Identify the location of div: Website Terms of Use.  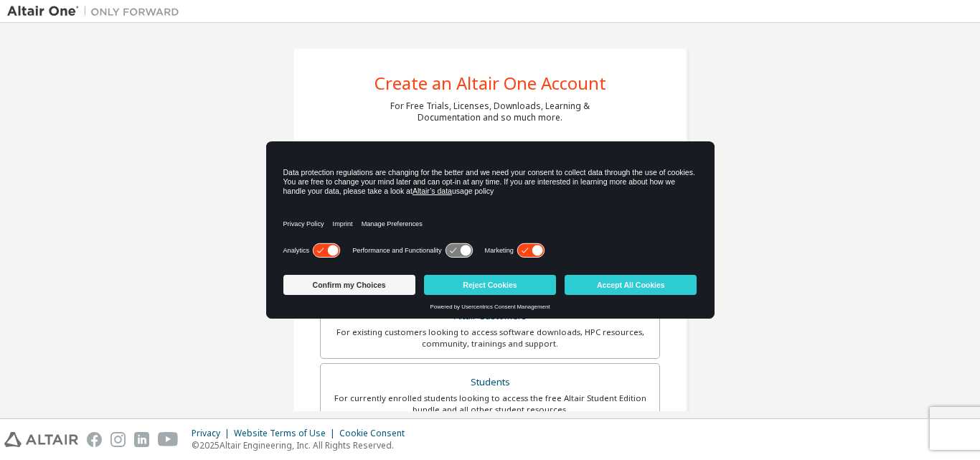
(286, 434).